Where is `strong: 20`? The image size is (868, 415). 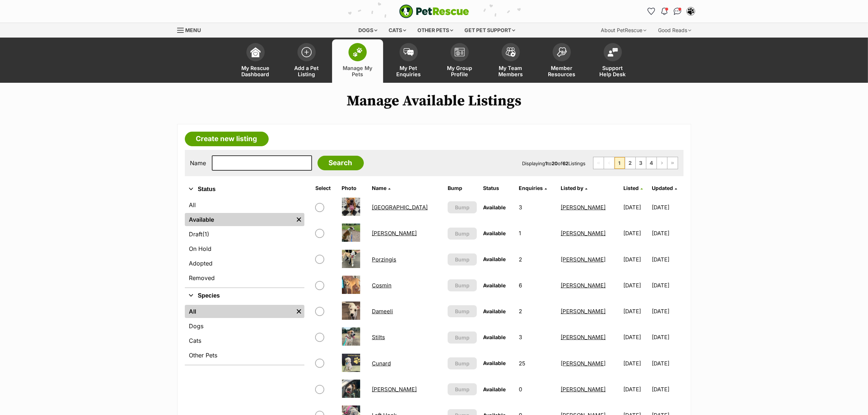 strong: 20 is located at coordinates (555, 163).